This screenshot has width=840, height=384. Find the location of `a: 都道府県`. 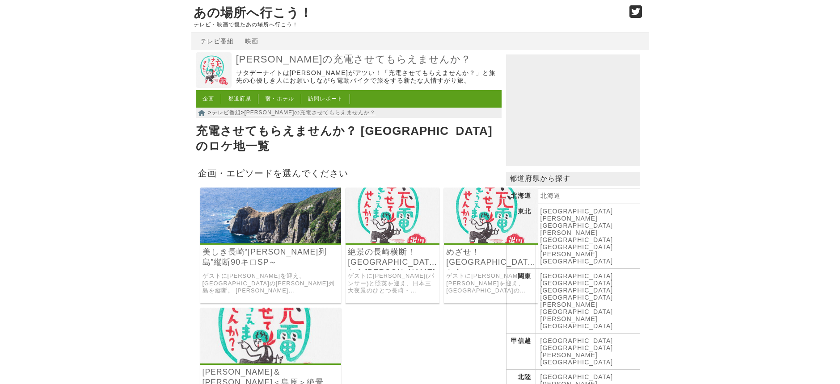

a: 都道府県 is located at coordinates (240, 99).